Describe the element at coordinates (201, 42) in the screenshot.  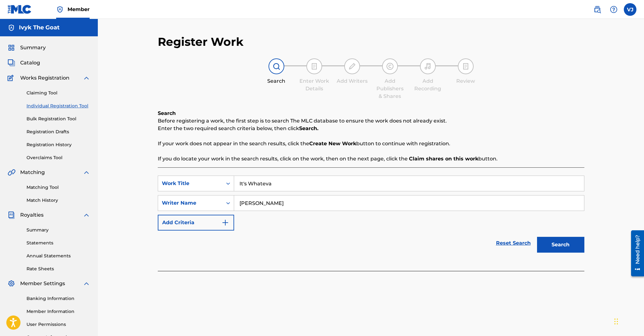
I see `h2: Register Work` at that location.